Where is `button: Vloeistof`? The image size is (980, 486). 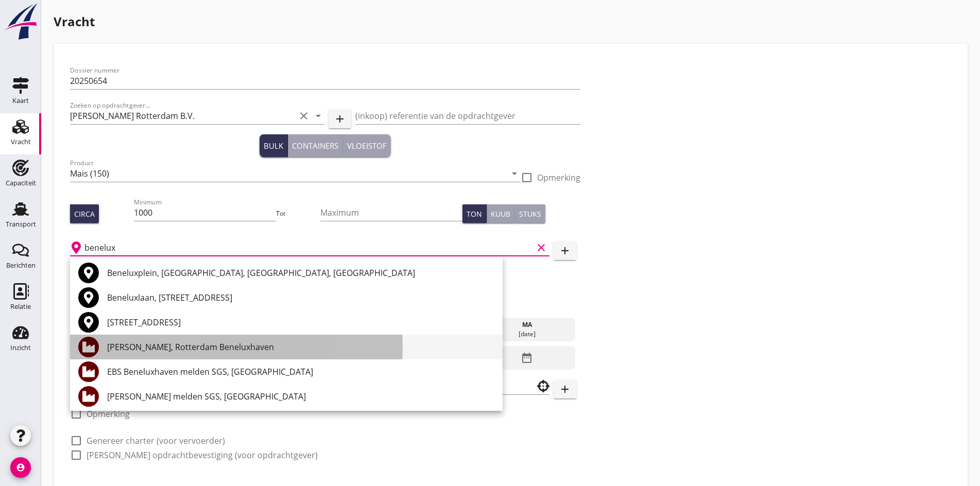 button: Vloeistof is located at coordinates (367, 146).